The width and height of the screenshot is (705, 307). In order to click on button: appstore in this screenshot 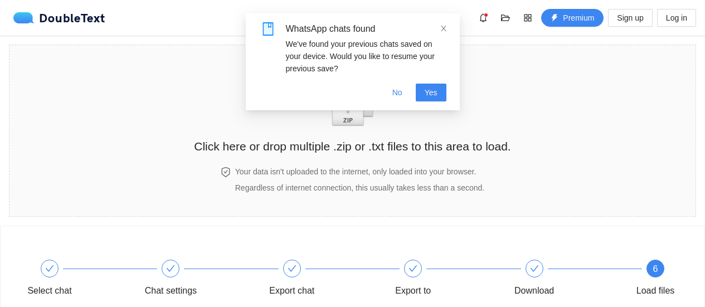, I will do `click(528, 18)`.